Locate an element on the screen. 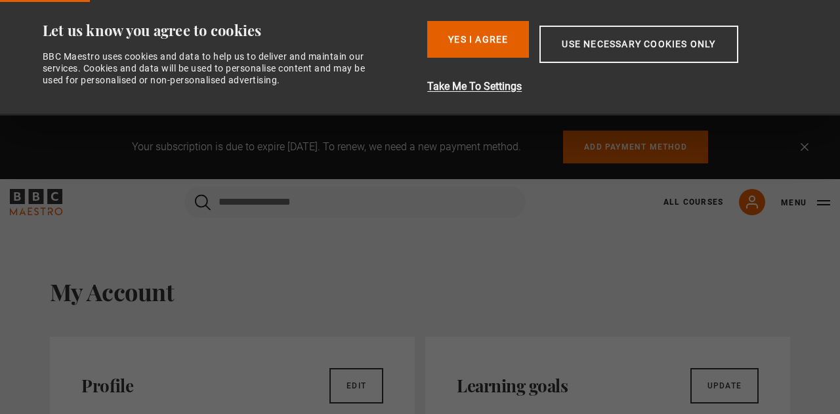 The width and height of the screenshot is (840, 414). svg: BBC Maestro is located at coordinates (36, 202).